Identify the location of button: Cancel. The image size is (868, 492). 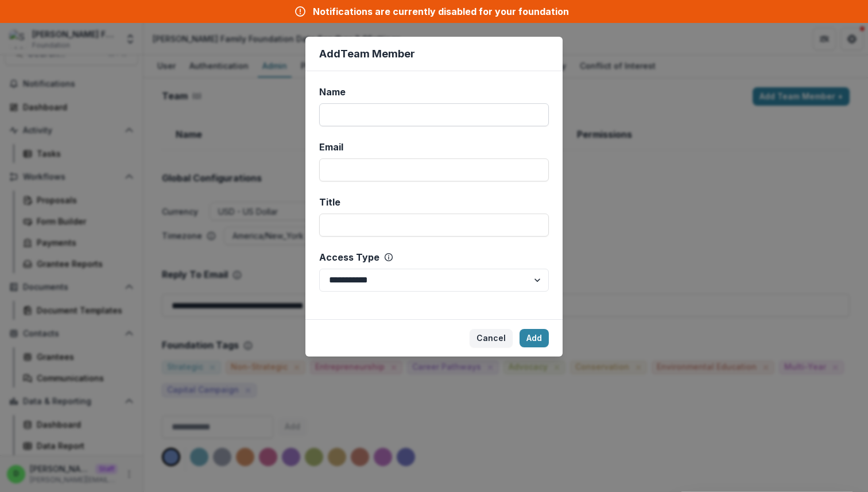
(491, 339).